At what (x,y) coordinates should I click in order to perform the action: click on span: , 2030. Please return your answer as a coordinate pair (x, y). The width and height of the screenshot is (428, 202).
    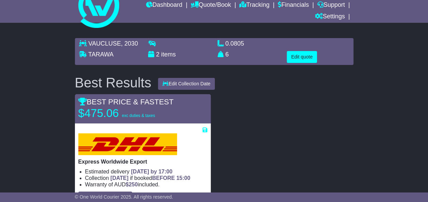
    Looking at the image, I should click on (129, 44).